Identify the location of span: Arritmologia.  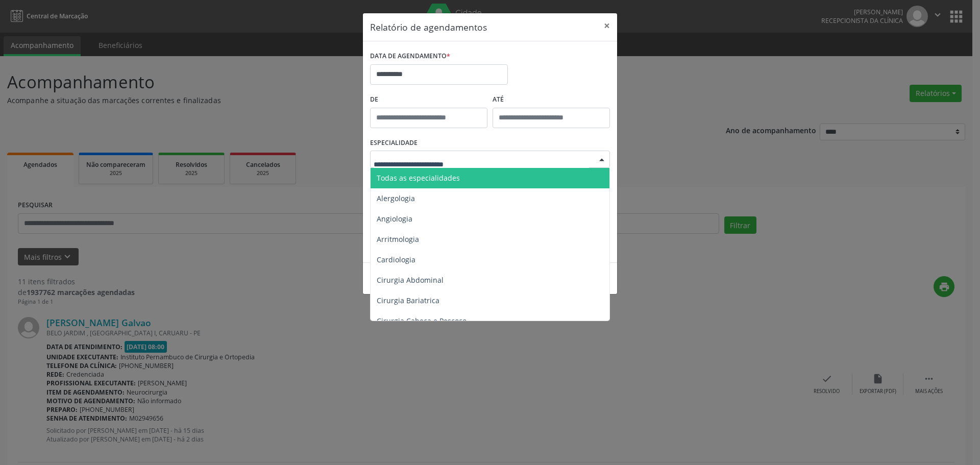
(398, 239).